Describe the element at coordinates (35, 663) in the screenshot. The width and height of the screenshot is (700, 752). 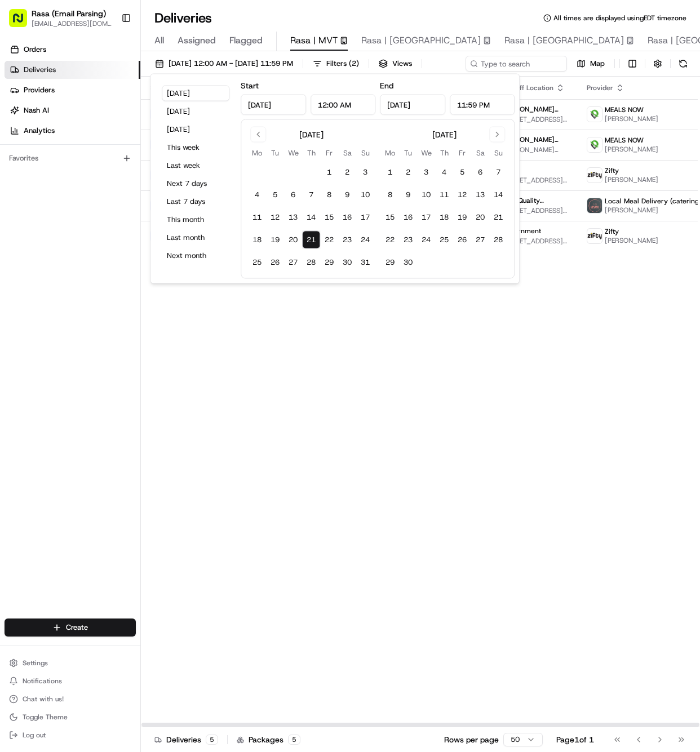
I see `span: Settings` at that location.